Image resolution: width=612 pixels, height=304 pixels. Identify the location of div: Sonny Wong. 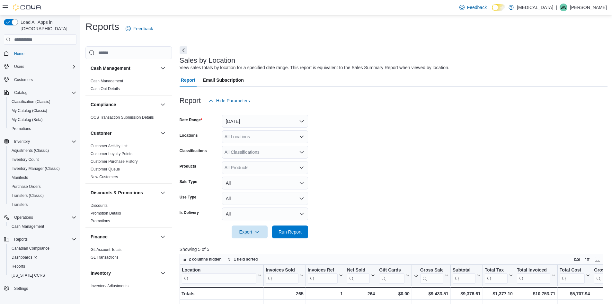
(564, 7).